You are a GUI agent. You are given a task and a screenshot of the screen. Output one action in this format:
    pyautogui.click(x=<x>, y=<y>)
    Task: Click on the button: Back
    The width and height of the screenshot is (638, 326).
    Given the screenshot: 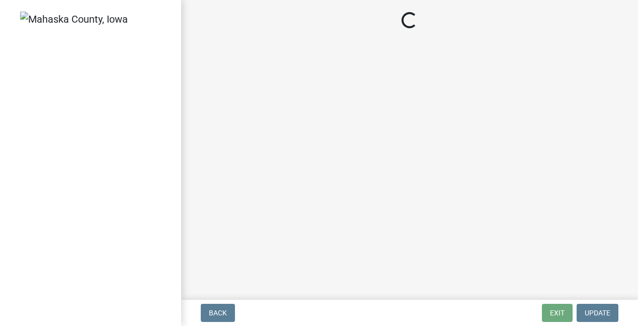 What is the action you would take?
    pyautogui.click(x=218, y=312)
    